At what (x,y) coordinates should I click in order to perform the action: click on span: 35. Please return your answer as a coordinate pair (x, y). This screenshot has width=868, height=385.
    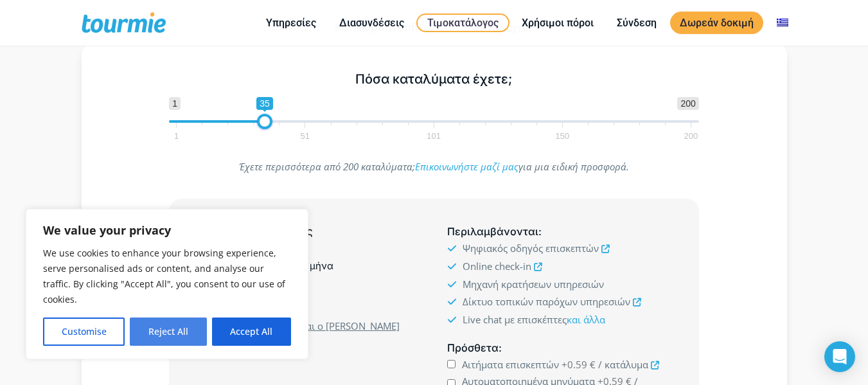
    Looking at the image, I should click on (264, 103).